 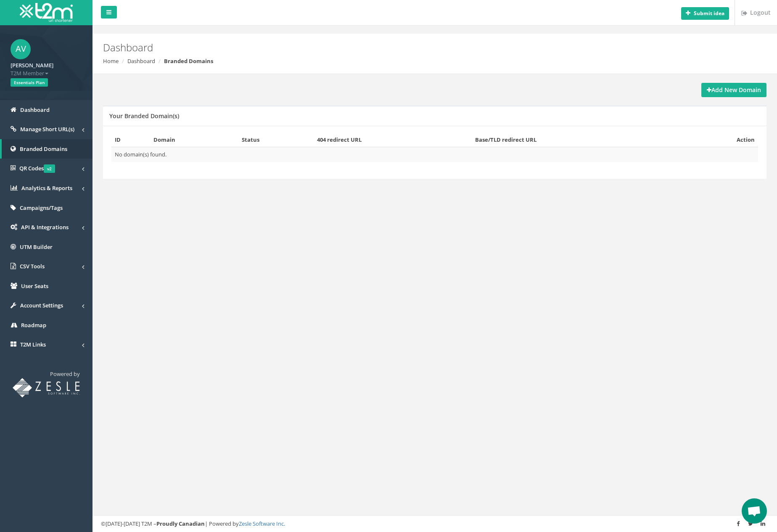 I want to click on span: Account Settings, so click(x=42, y=305).